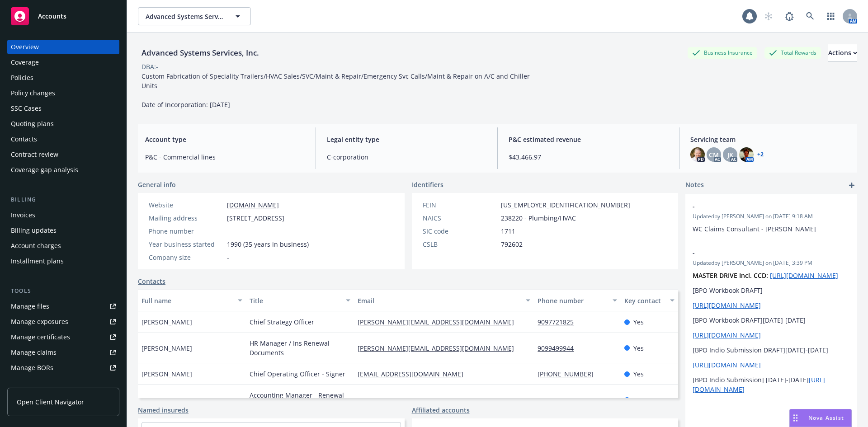 This screenshot has height=427, width=868. What do you see at coordinates (769, 140) in the screenshot?
I see `span: Servicing team` at bounding box center [769, 140].